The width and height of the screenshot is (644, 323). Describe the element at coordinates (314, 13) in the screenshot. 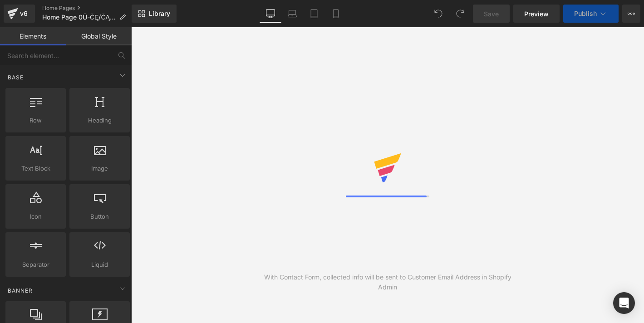

I see `a: Tablet` at that location.